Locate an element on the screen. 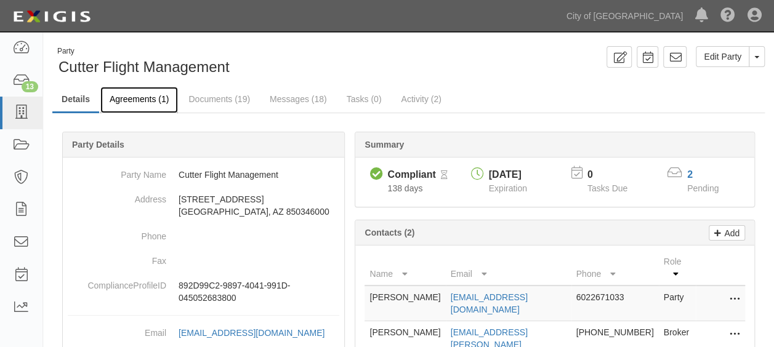  img: logo-5460c22ac91f19d4615b14bd174203de0afe785f0fc80cf4dbbc73dc1793850b.png is located at coordinates (52, 17).